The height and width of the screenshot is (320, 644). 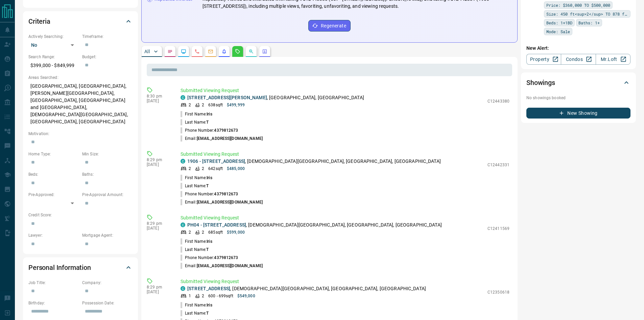 What do you see at coordinates (541, 82) in the screenshot?
I see `h2: Showings` at bounding box center [541, 82].